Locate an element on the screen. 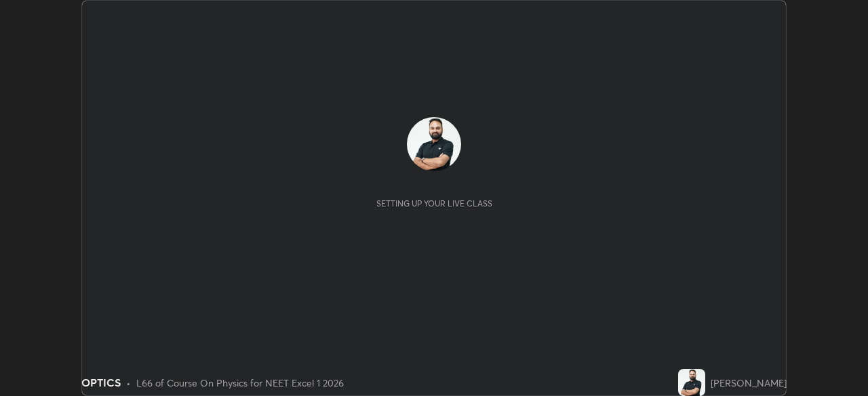 The image size is (868, 396). div: L66 of Course On Physics for NEET Excel 1 2026 is located at coordinates (240, 383).